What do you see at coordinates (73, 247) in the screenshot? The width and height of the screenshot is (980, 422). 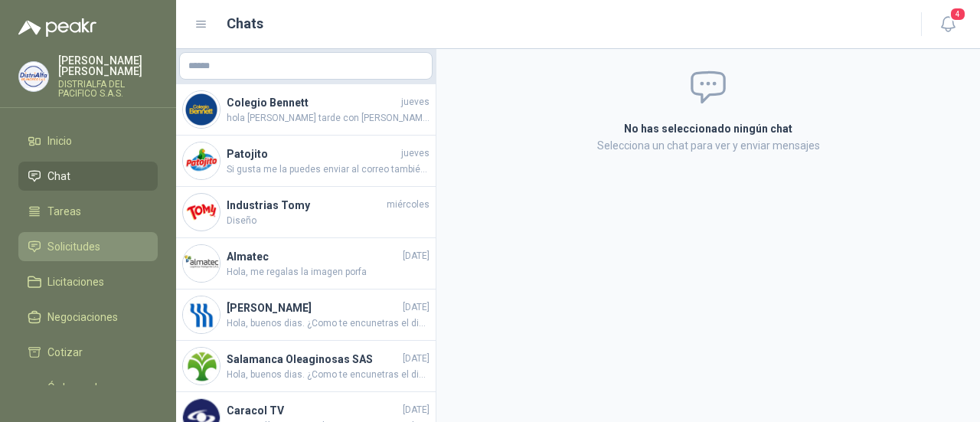 I see `span: Solicitudes` at bounding box center [73, 247].